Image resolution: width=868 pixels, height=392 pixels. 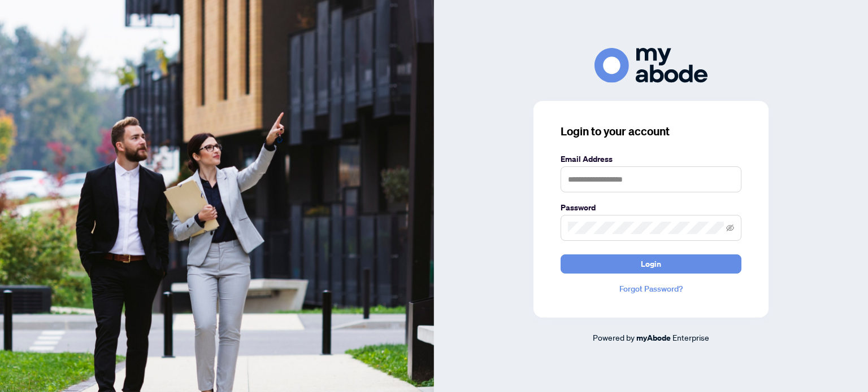 I want to click on span: Enterprise, so click(x=690, y=337).